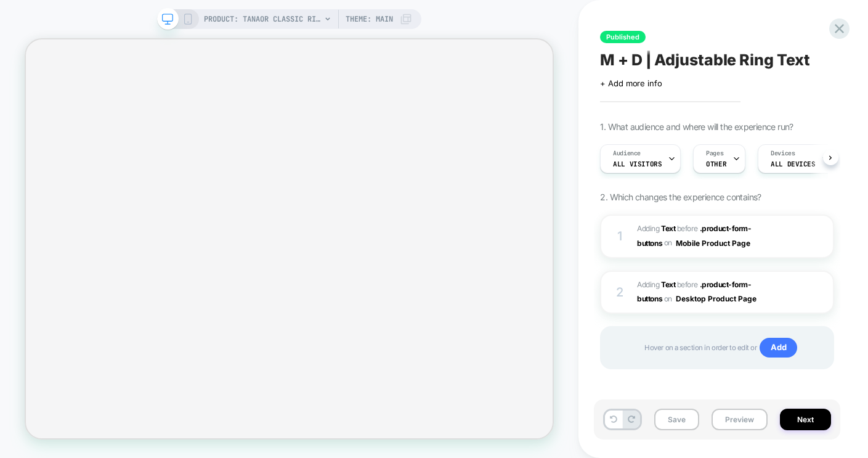 This screenshot has height=458, width=868. I want to click on span: Published, so click(623, 37).